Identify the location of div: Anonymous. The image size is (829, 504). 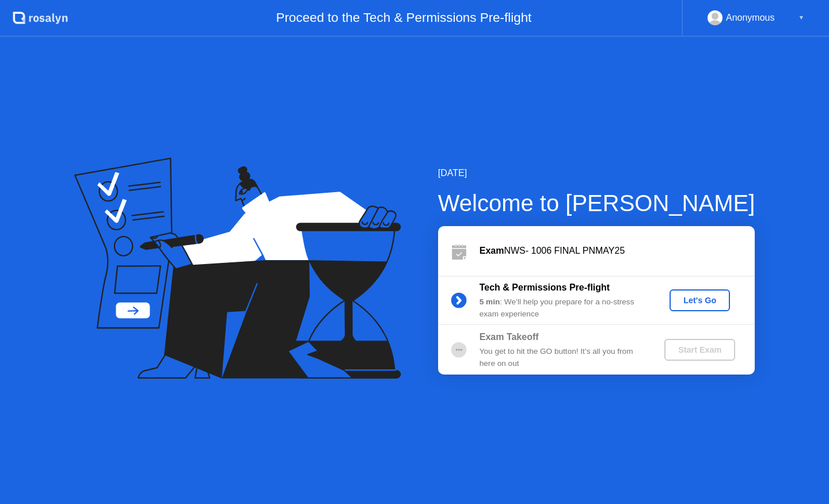
(750, 18).